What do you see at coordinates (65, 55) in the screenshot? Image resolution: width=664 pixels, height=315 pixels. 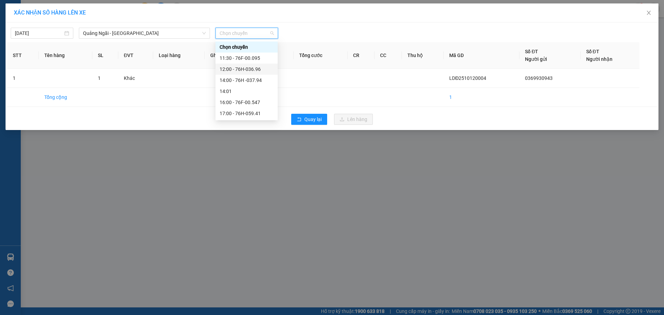 I see `th: Tên hàng` at bounding box center [65, 55].